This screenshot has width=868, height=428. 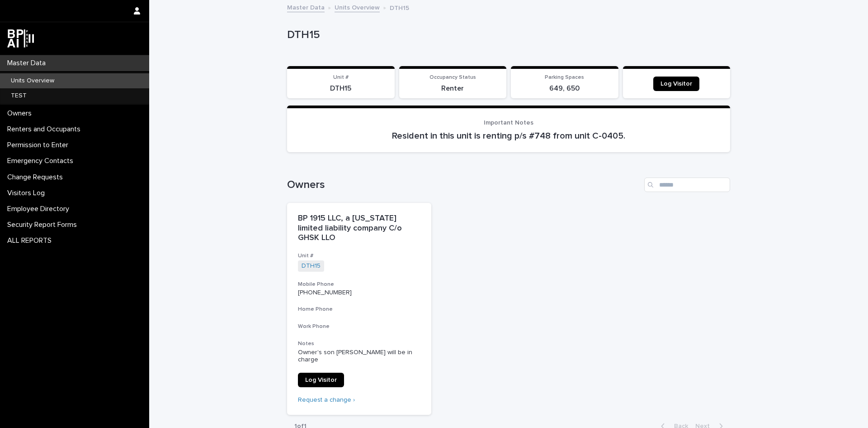 I want to click on a: DTH15, so click(x=312, y=266).